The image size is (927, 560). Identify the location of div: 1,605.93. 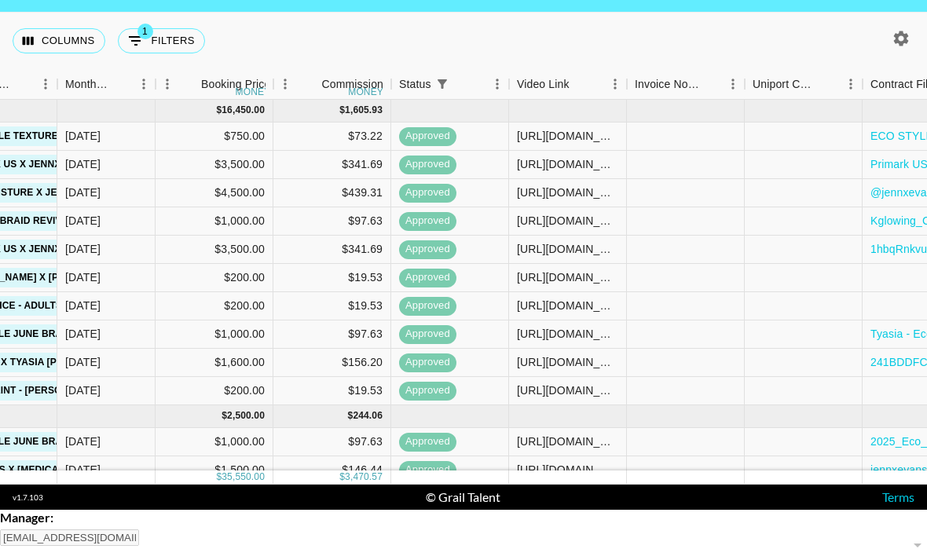
(364, 110).